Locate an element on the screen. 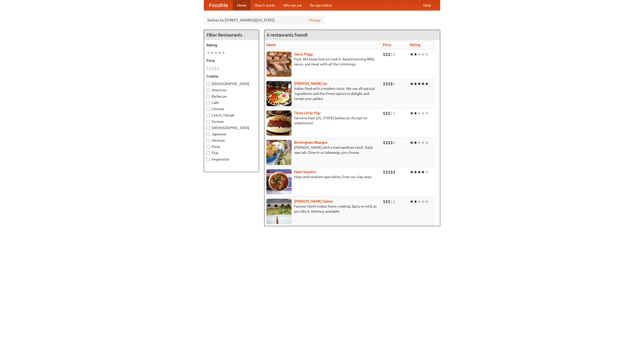 The image size is (644, 356). a: Change is located at coordinates (315, 20).